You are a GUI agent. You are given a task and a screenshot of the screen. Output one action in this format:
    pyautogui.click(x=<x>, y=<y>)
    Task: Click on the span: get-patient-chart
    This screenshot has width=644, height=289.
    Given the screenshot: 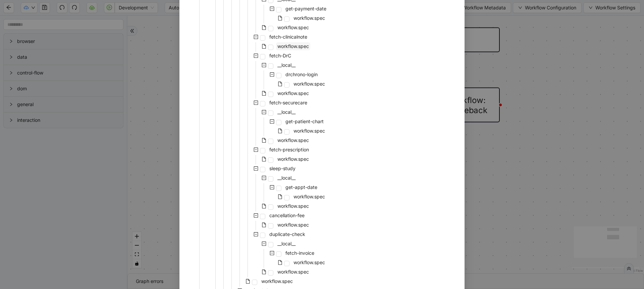 What is the action you would take?
    pyautogui.click(x=305, y=121)
    